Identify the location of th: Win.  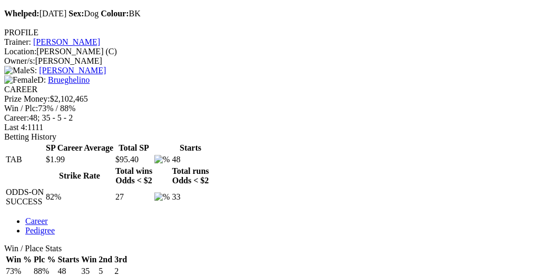
(89, 260).